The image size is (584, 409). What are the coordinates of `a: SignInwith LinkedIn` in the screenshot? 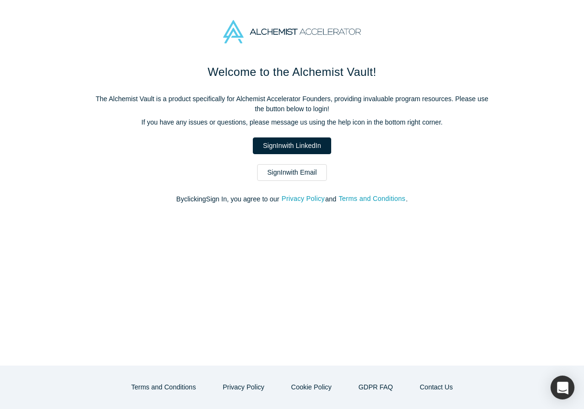 It's located at (291, 146).